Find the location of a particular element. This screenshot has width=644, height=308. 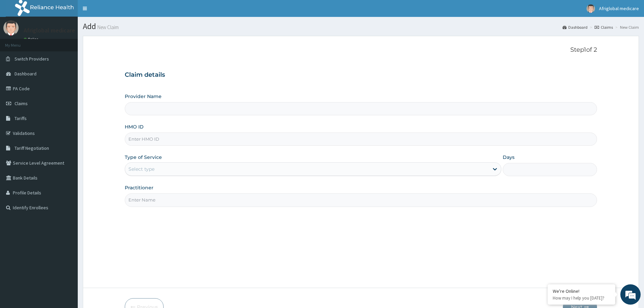

label: Provider Name is located at coordinates (143, 96).